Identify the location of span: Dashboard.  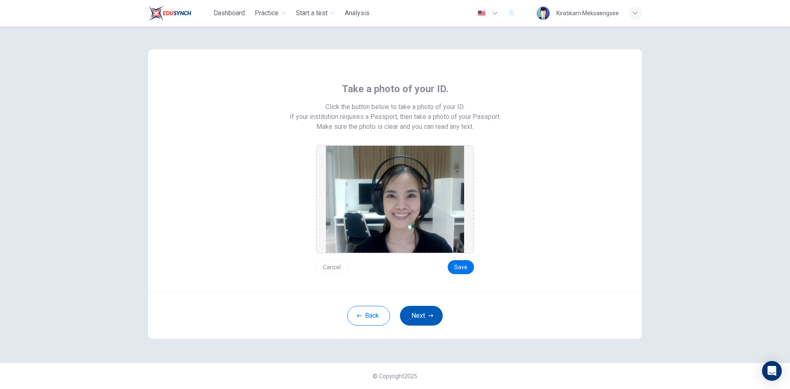
(229, 13).